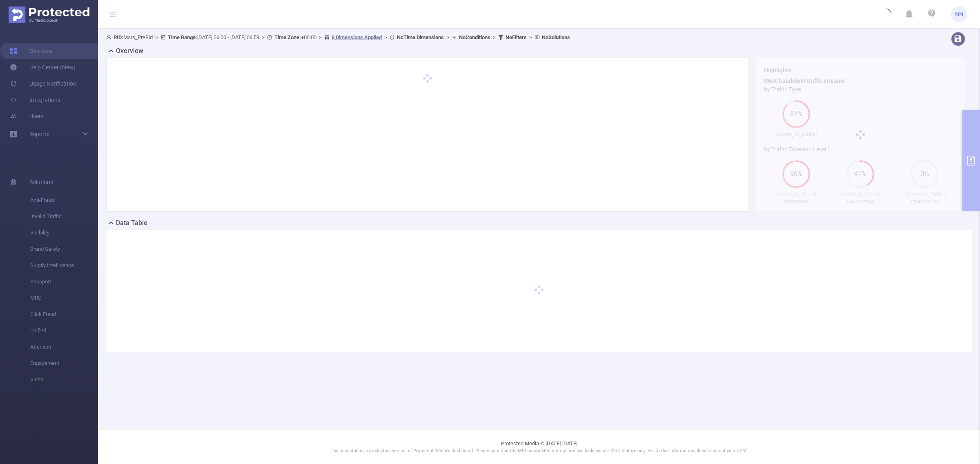 The image size is (980, 464). Describe the element at coordinates (539, 451) in the screenshot. I see `p: This is a stable, in production version of Protected Media's dashboard. Please note that the MRC ...` at that location.